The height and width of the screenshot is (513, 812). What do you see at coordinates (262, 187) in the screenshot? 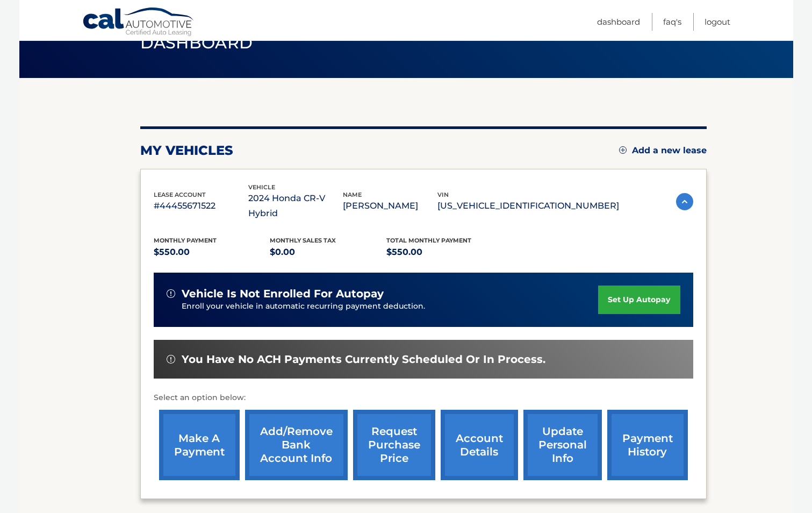
I see `span: vehicle` at bounding box center [262, 187].